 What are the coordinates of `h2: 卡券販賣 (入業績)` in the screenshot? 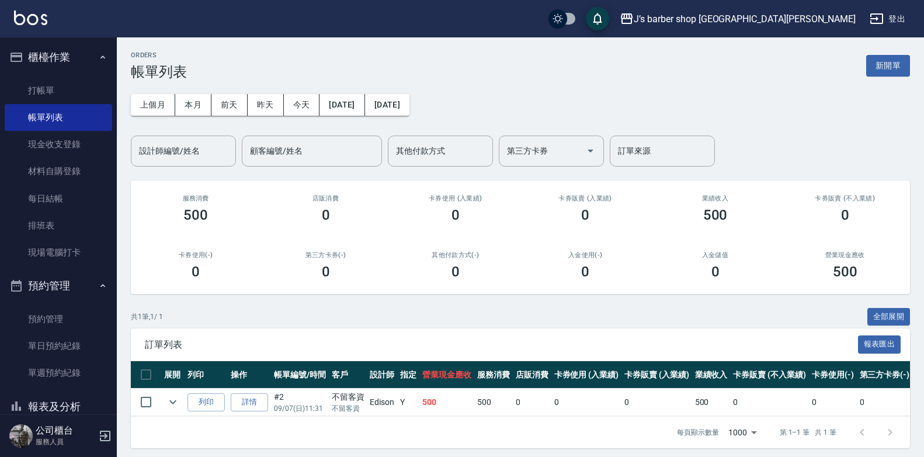 It's located at (585, 198).